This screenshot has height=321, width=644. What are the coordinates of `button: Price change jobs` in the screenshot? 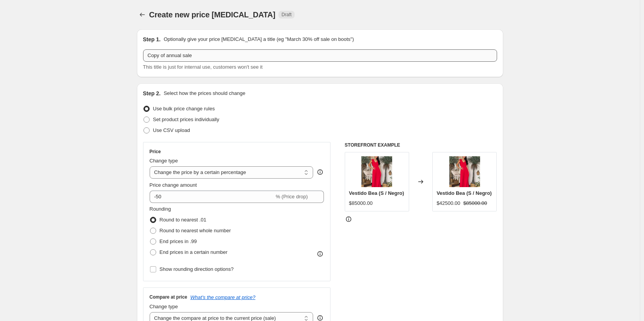 It's located at (142, 15).